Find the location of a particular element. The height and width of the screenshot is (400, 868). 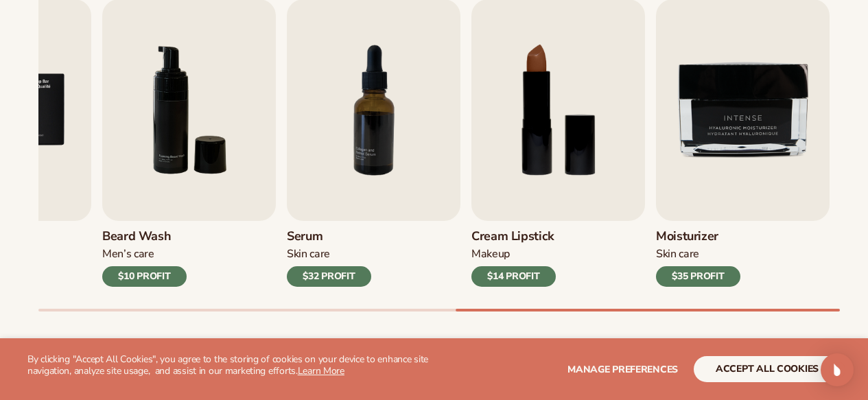

div: Makeup is located at coordinates (513, 254).